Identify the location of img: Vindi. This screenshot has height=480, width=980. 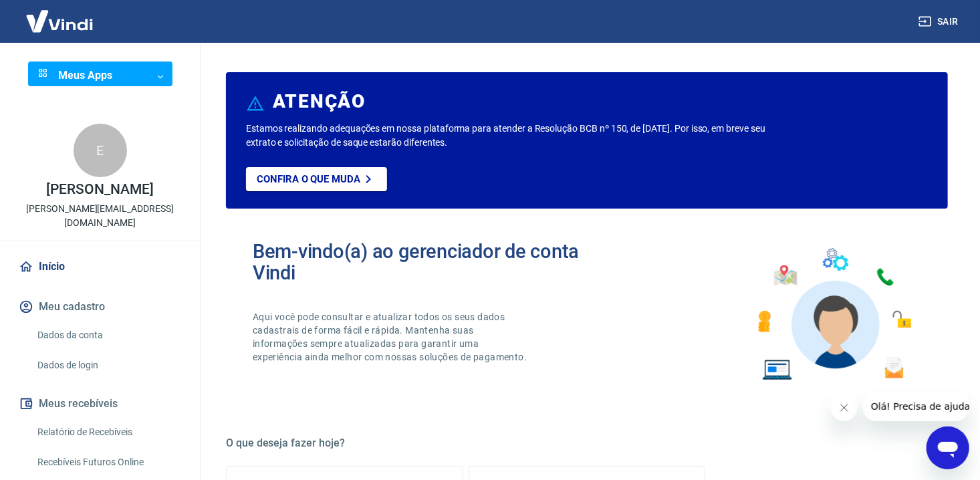
(59, 21).